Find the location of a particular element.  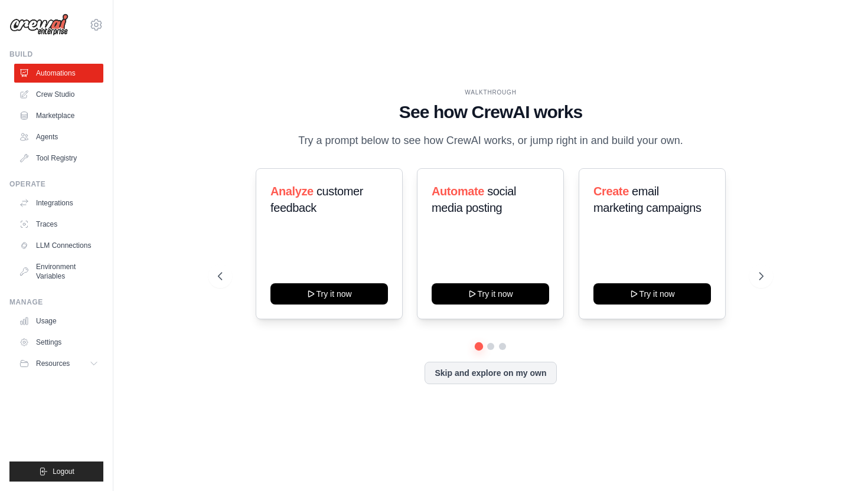

p: Try a prompt below to see how CrewAI works, or jump right in and build your own. is located at coordinates (490, 141).